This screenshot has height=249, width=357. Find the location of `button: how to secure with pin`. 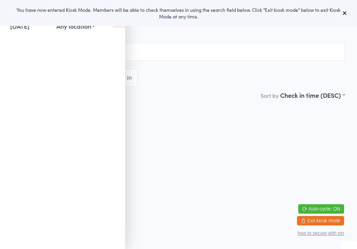

button: how to secure with pin is located at coordinates (321, 233).